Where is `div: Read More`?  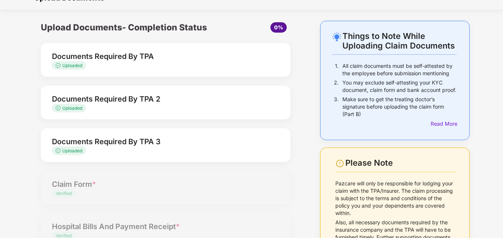 div: Read More is located at coordinates (444, 124).